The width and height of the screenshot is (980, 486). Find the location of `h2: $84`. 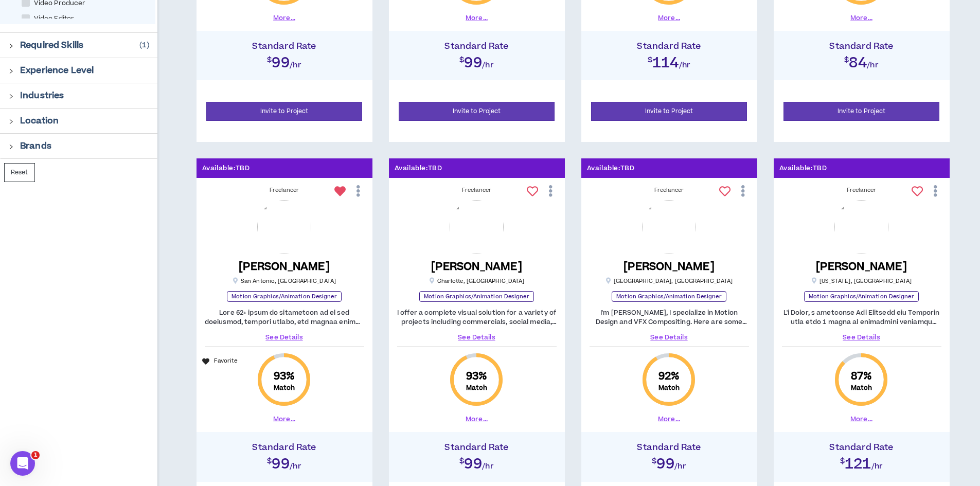

h2: $84 is located at coordinates (862, 60).